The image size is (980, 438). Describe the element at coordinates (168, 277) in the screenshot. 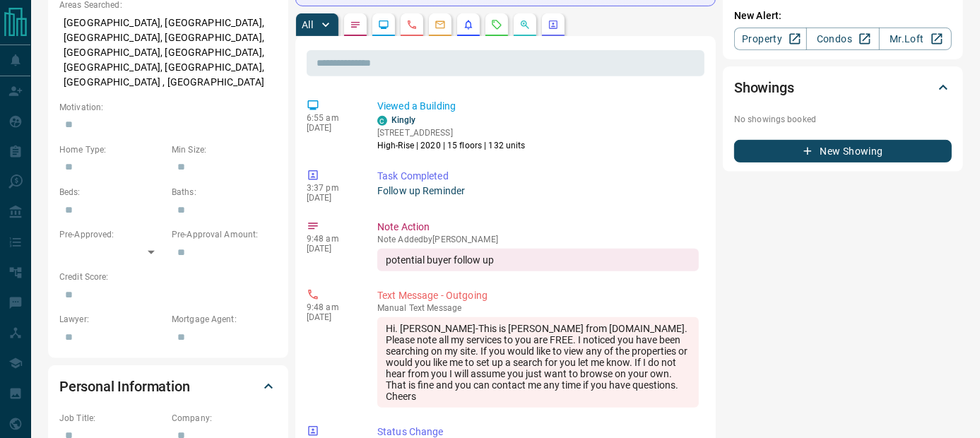

I see `p: Credit Score:` at that location.